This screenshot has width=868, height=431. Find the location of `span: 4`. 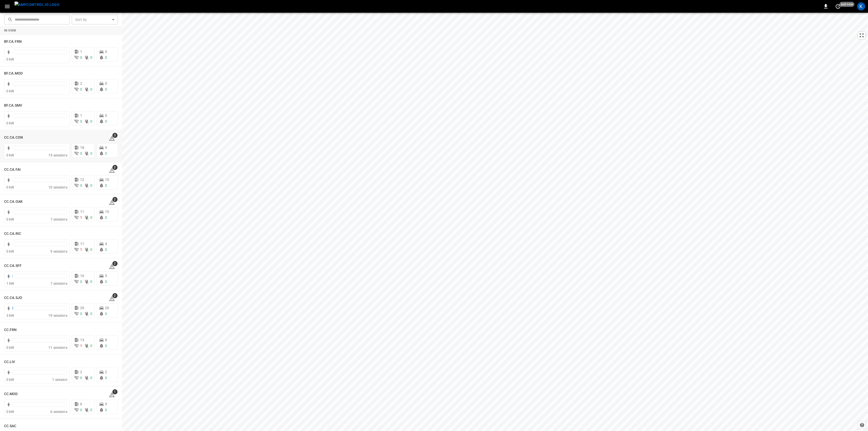

span: 4 is located at coordinates (106, 244).